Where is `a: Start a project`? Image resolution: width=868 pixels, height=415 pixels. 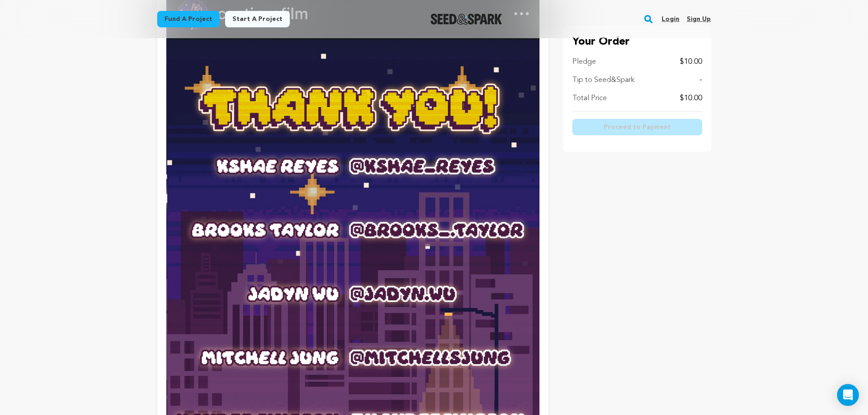 a: Start a project is located at coordinates (257, 19).